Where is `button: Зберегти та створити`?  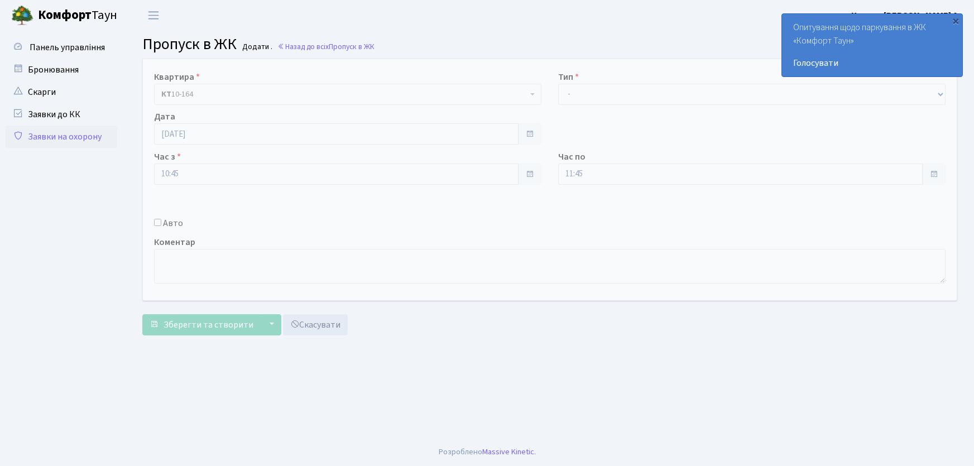
button: Зберегти та створити is located at coordinates (201, 325).